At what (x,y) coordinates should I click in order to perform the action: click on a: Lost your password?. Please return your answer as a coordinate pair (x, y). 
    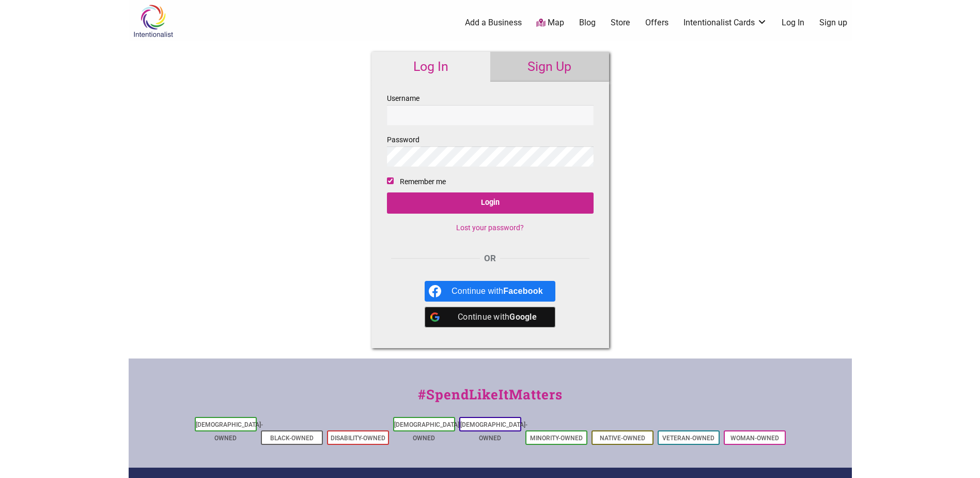
    Looking at the image, I should click on (490, 227).